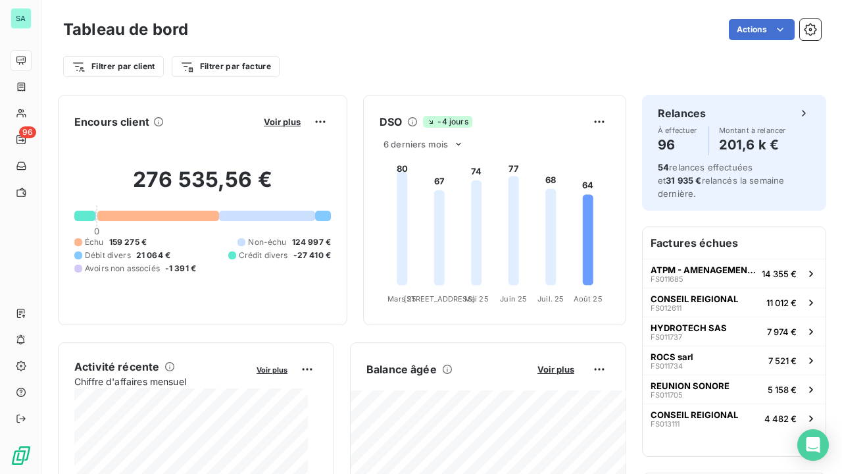 The height and width of the screenshot is (474, 842). I want to click on span: 7 974 €, so click(781, 331).